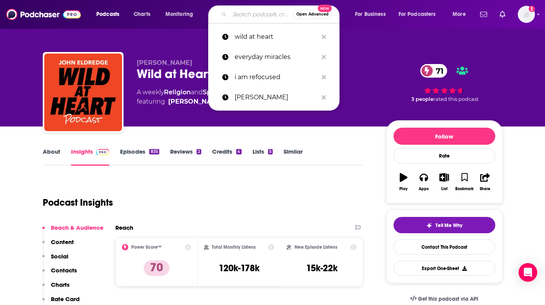  What do you see at coordinates (276, 77) in the screenshot?
I see `p: i am refocused` at bounding box center [276, 77].